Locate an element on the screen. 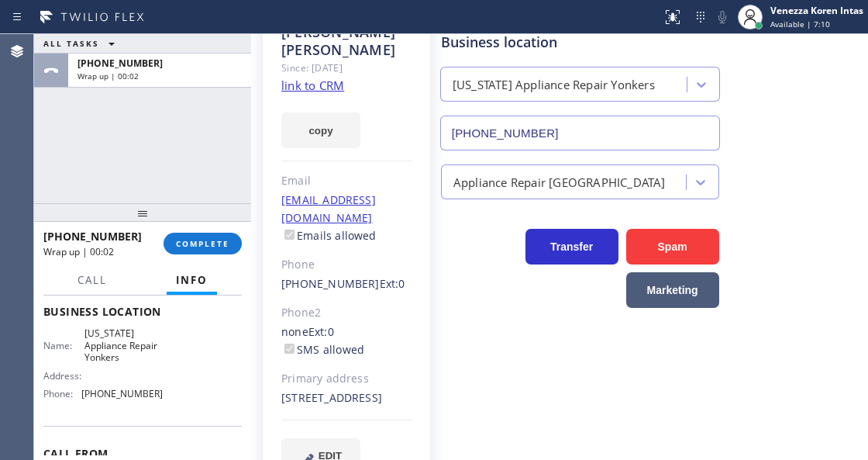 The image size is (868, 460). input: Phone Number is located at coordinates (580, 133).